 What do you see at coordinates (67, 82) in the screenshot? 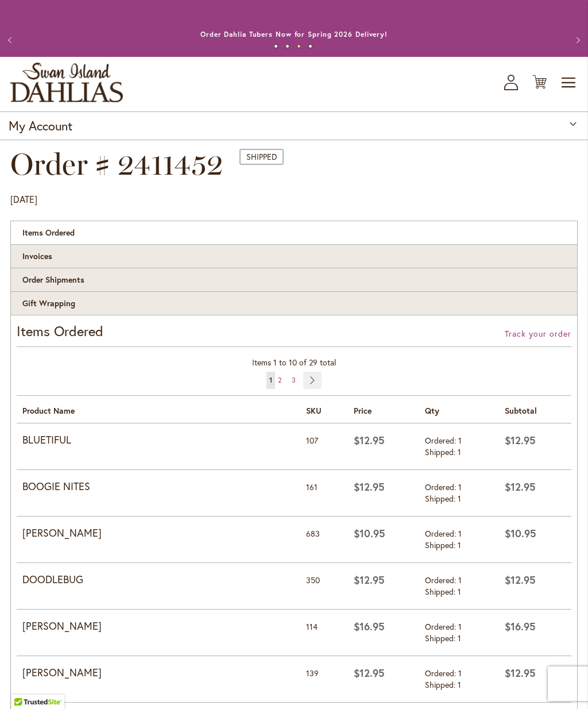
I see `a: store logo` at bounding box center [67, 82].